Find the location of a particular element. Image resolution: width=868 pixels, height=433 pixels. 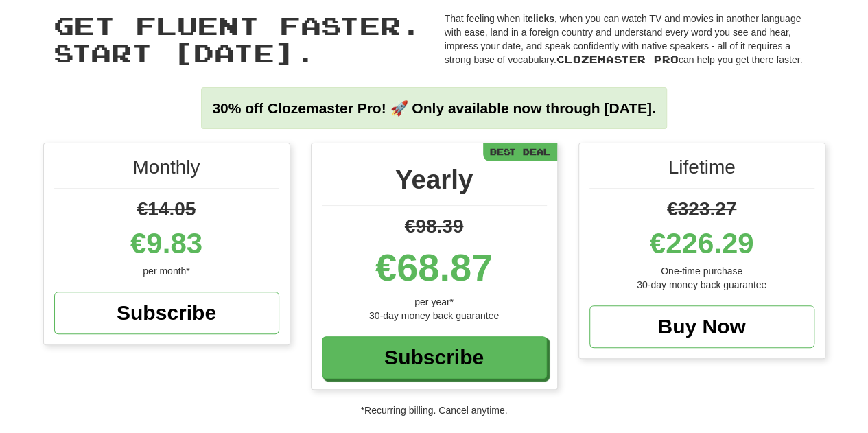

div: Buy Now is located at coordinates (702, 327).